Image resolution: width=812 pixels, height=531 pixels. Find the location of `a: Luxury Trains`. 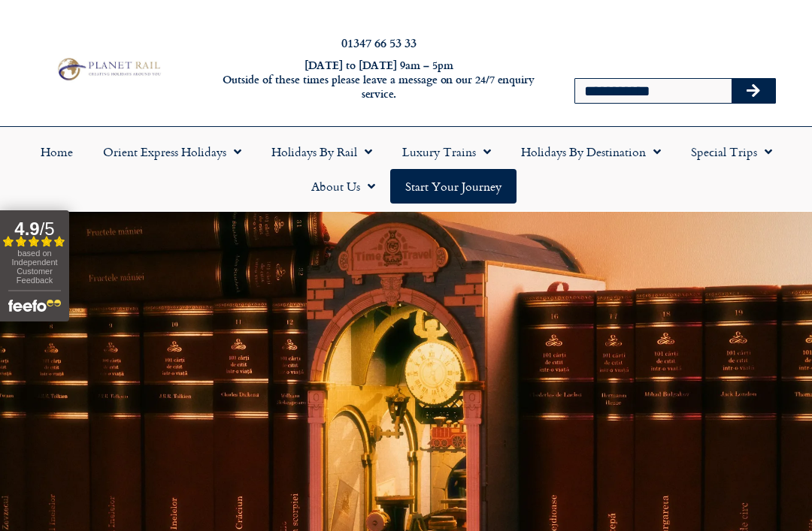

a: Luxury Trains is located at coordinates (447, 152).